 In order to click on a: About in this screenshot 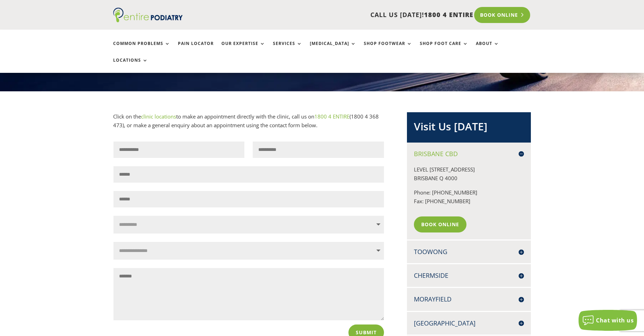, I will do `click(487, 48)`.